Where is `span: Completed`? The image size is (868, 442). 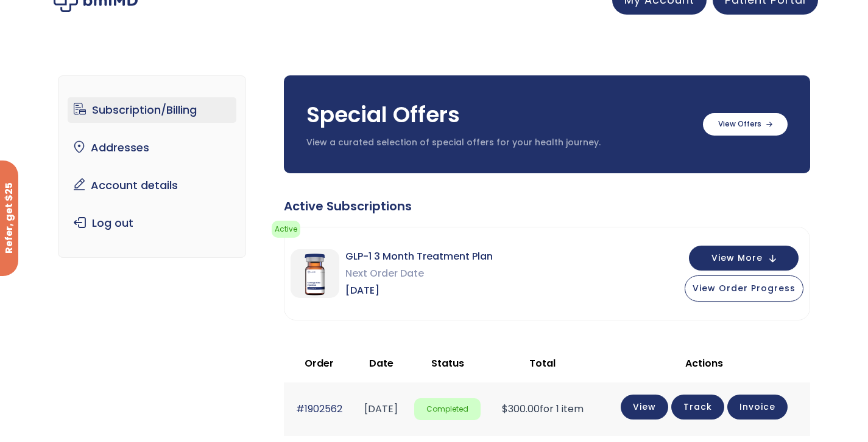
span: Completed is located at coordinates (447, 410).